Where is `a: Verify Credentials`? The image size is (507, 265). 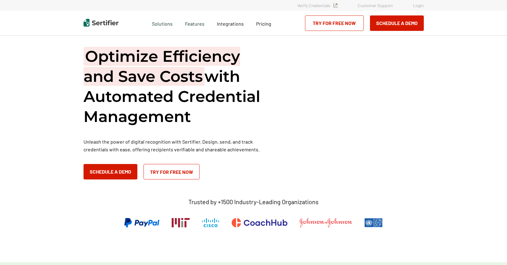
a: Verify Credentials is located at coordinates (317, 5).